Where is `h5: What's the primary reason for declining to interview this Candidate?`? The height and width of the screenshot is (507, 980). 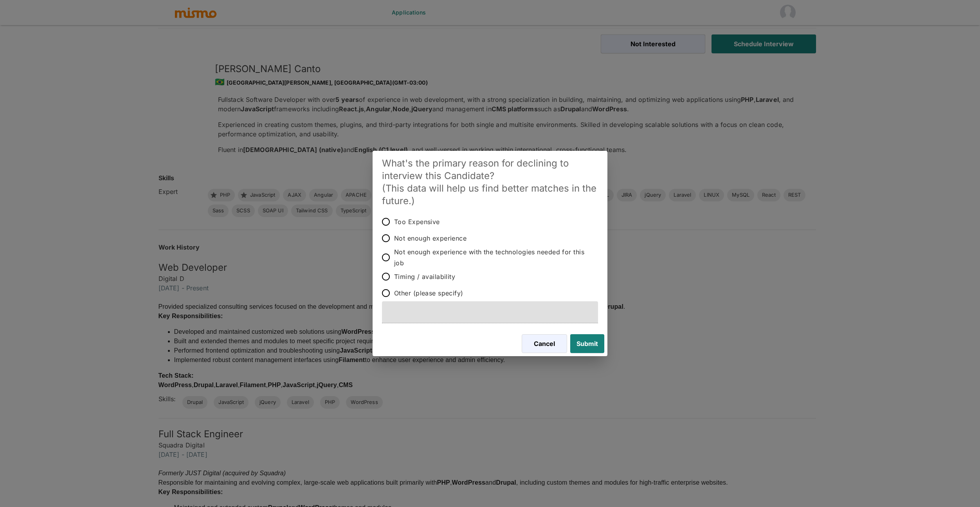
h5: What's the primary reason for declining to interview this Candidate? is located at coordinates (490, 169).